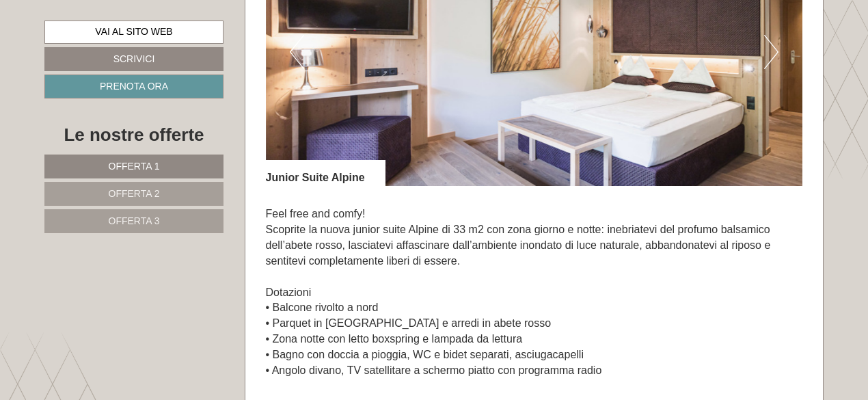 This screenshot has width=868, height=400. I want to click on div: Junior Suite Alpine, so click(325, 173).